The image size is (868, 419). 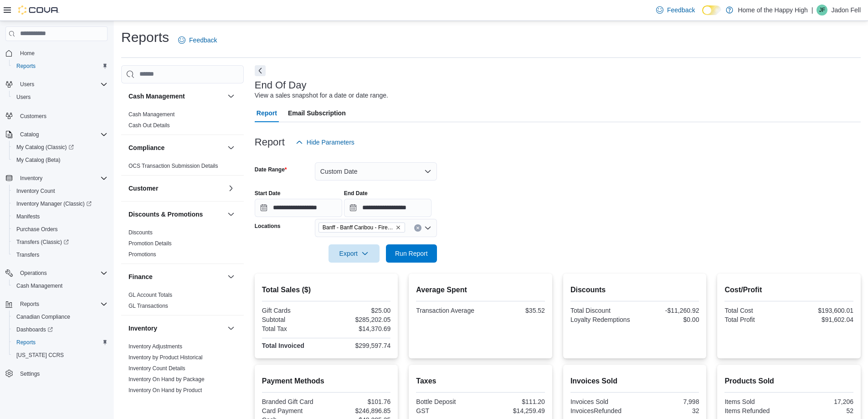 What do you see at coordinates (60, 160) in the screenshot?
I see `button: My Catalog (Beta)` at bounding box center [60, 160].